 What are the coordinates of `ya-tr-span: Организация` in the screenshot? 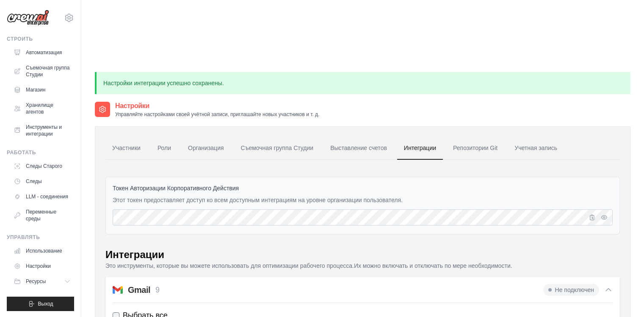 It's located at (206, 148).